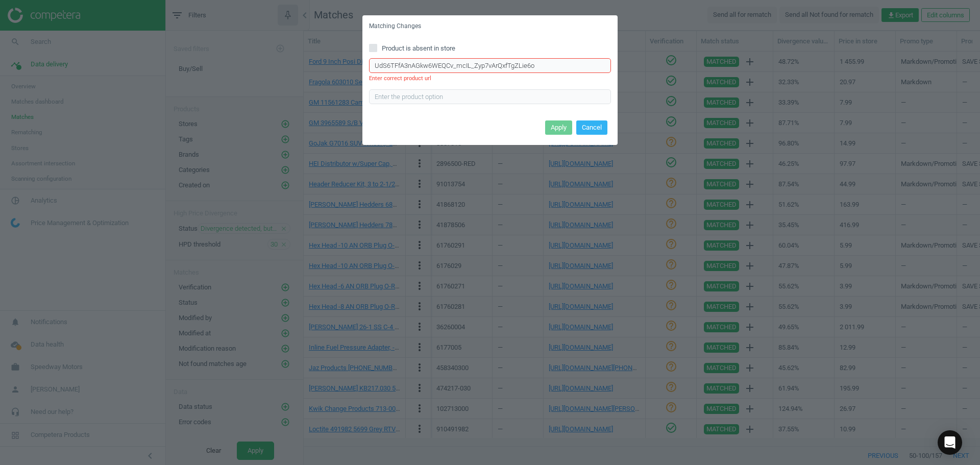 This screenshot has height=465, width=980. Describe the element at coordinates (592, 128) in the screenshot. I see `button: Cancel` at that location.